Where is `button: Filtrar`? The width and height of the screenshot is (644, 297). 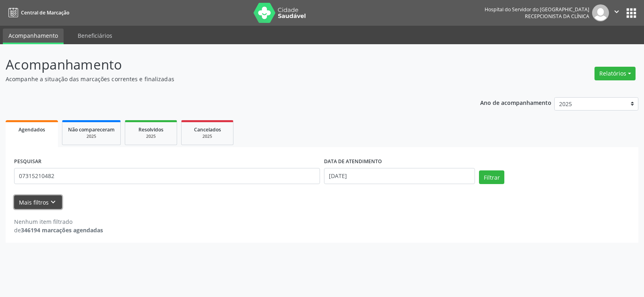 button: Filtrar is located at coordinates (492, 178).